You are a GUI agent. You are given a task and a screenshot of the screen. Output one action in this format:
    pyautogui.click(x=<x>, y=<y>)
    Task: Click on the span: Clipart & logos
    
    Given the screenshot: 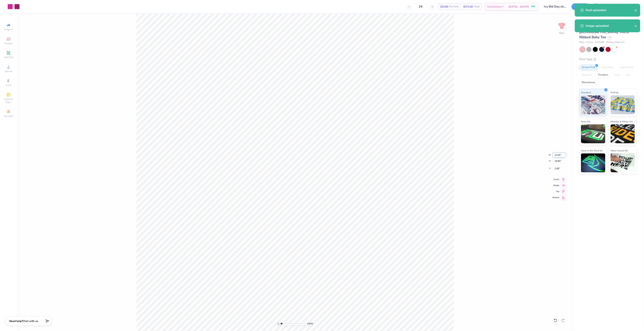 What is the action you would take?
    pyautogui.click(x=9, y=101)
    